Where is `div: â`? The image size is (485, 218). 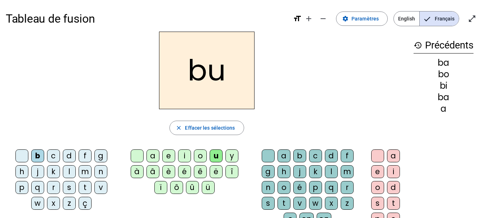 div: â is located at coordinates (153, 171).